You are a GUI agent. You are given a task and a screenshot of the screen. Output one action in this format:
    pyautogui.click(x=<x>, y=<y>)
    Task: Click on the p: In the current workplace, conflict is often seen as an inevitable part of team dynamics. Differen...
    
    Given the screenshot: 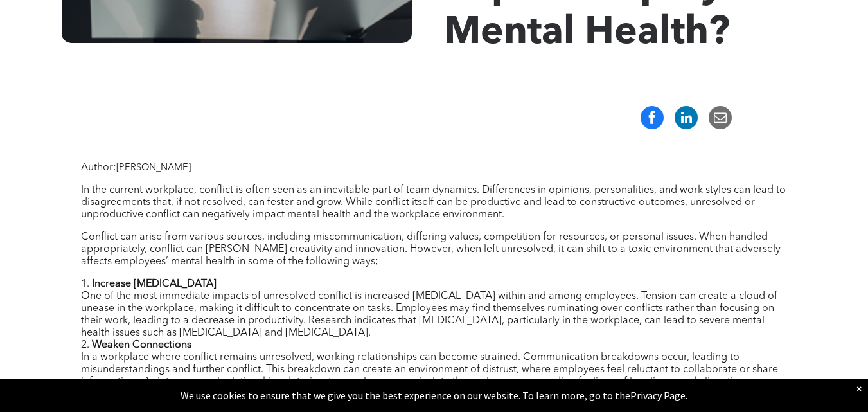 What is the action you would take?
    pyautogui.click(x=434, y=202)
    